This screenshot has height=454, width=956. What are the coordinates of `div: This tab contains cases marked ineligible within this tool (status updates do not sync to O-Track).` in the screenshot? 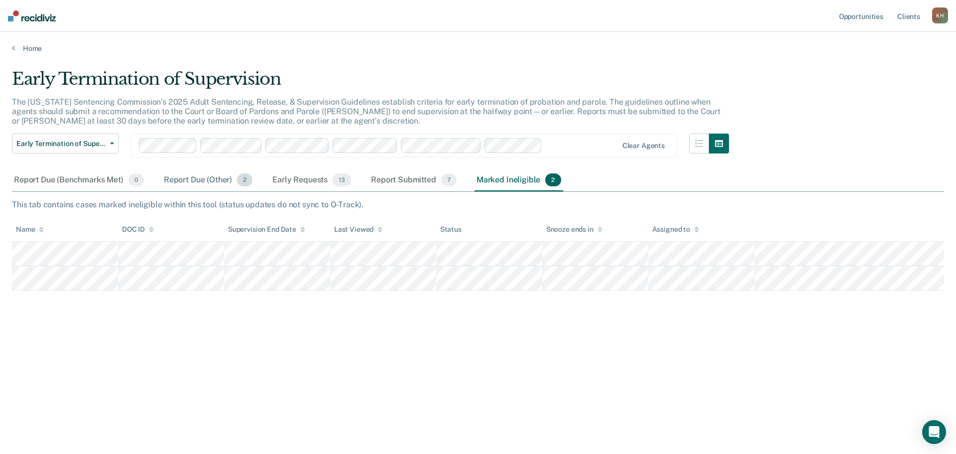 It's located at (478, 204).